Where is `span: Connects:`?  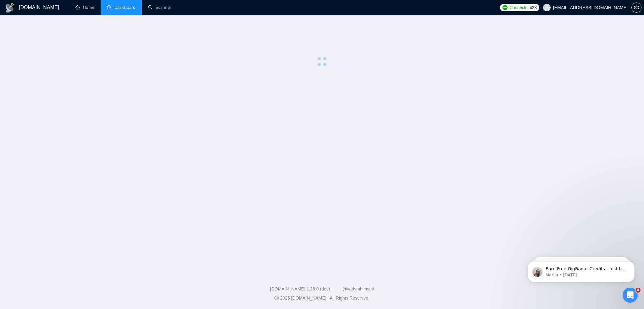 span: Connects: is located at coordinates (518, 8).